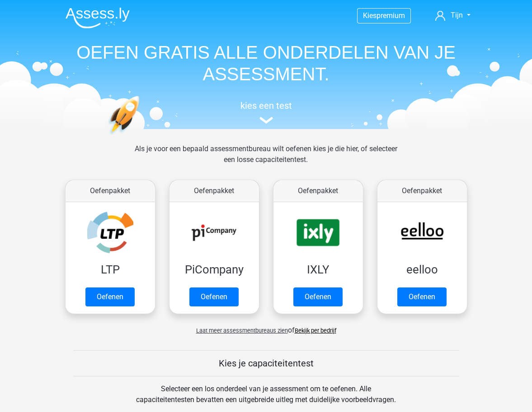 The image size is (532, 412). I want to click on a: Bekijk per bedrijf, so click(315, 331).